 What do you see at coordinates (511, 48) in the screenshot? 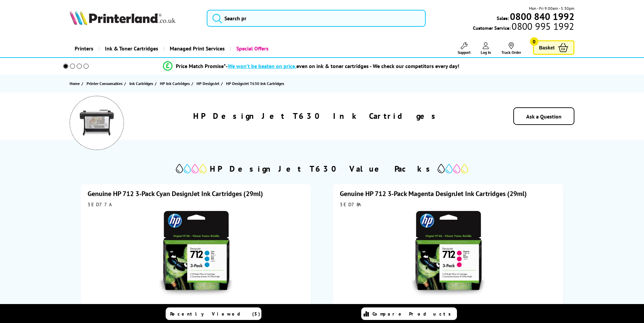
I see `a: Track Order` at bounding box center [511, 48].